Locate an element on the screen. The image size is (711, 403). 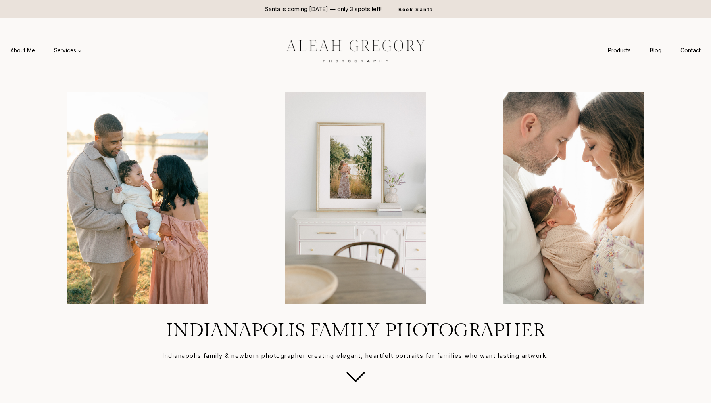
h1: Indianapolis Family Photographer is located at coordinates (355, 331).